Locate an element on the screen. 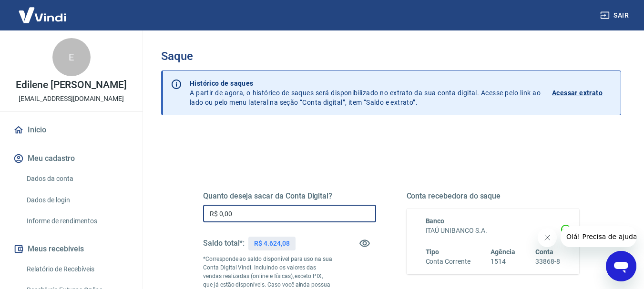  a: Dados da conta is located at coordinates (77, 179).